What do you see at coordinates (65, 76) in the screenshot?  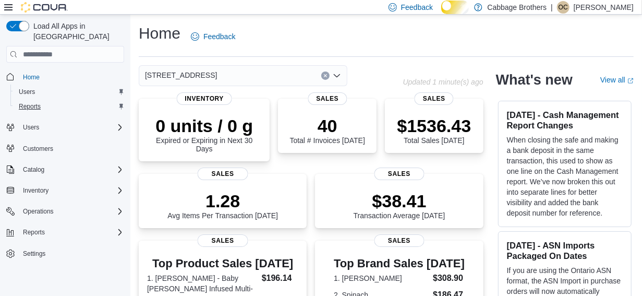 I see `button: Home` at bounding box center [65, 76].